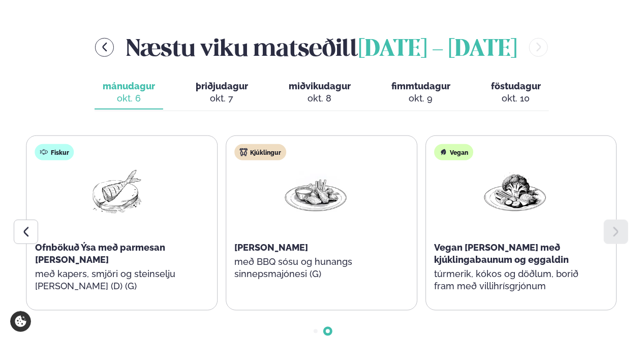  I want to click on span: mánudagur, so click(129, 86).